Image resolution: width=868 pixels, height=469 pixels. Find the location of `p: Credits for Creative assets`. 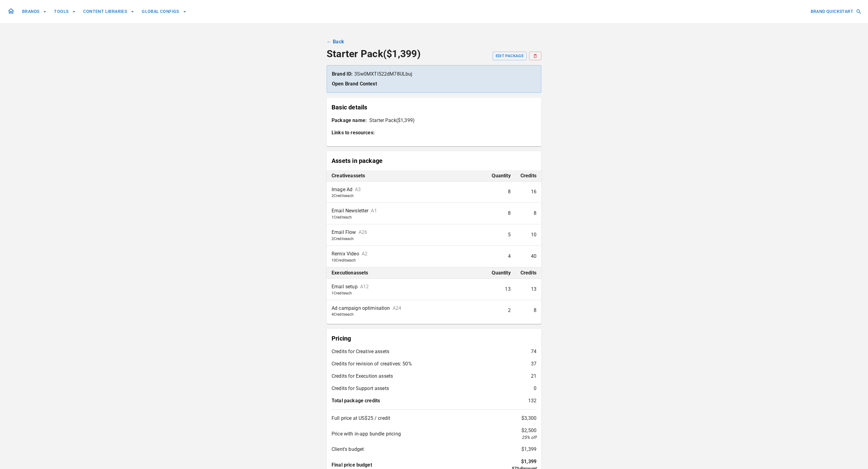

p: Credits for Creative assets is located at coordinates (360, 351).